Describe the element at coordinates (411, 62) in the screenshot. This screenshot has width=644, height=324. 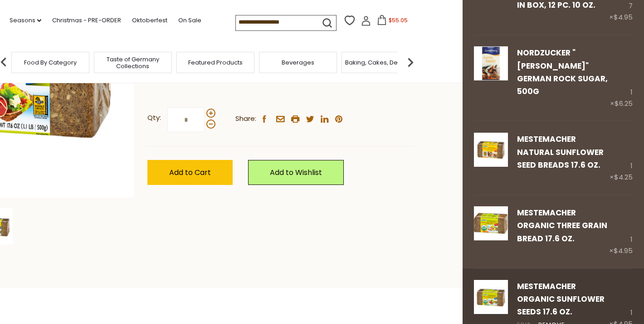
I see `img: next arrow` at that location.